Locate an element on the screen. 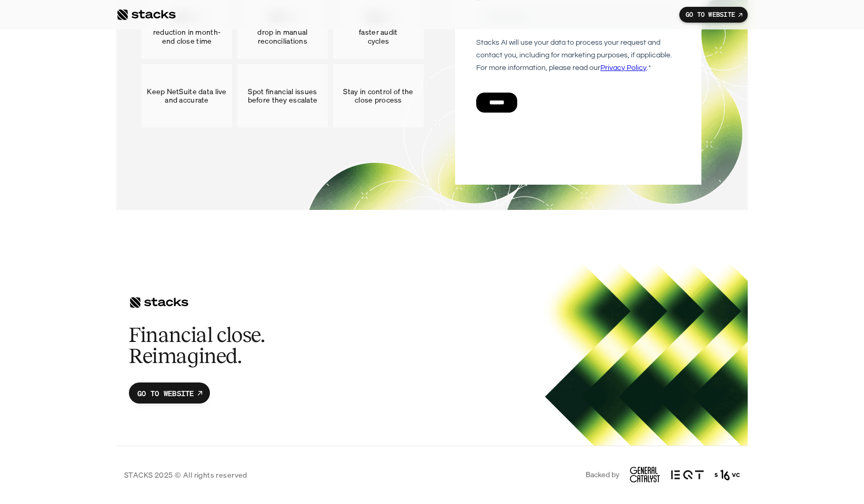  p: STACKS 2025 © All rights reserved is located at coordinates (186, 475).